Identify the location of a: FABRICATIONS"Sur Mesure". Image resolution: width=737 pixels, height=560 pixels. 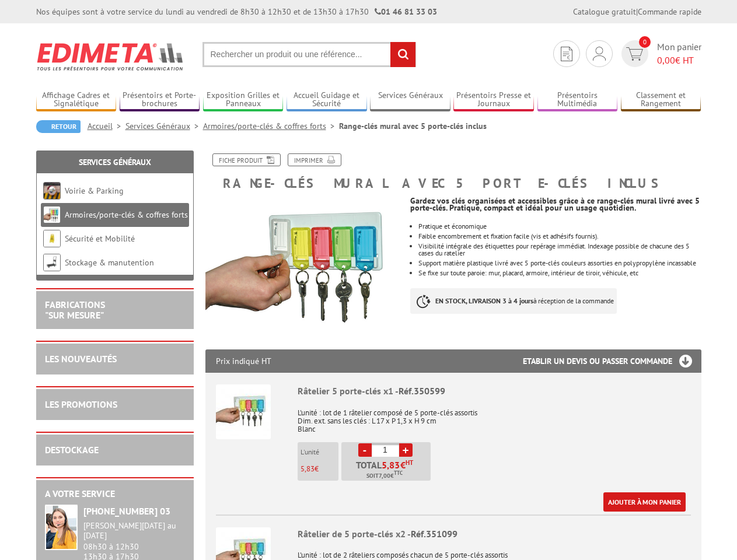
(75, 309).